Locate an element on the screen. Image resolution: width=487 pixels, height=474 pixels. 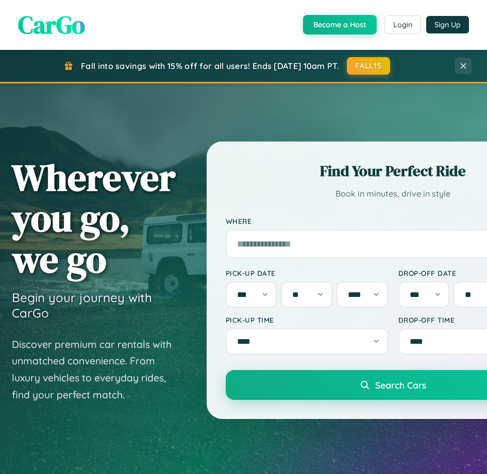
button: Become a Host is located at coordinates (340, 25).